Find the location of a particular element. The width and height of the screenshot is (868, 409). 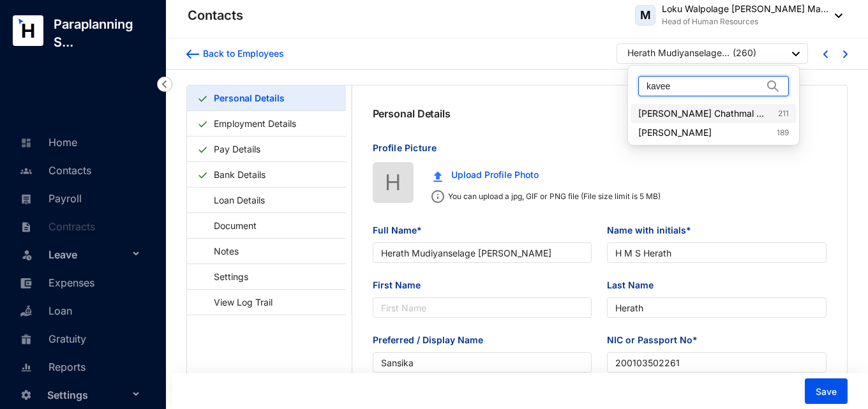

img: loan-unselected.d74d20a04637f2d15ab5.svg is located at coordinates (26, 312).